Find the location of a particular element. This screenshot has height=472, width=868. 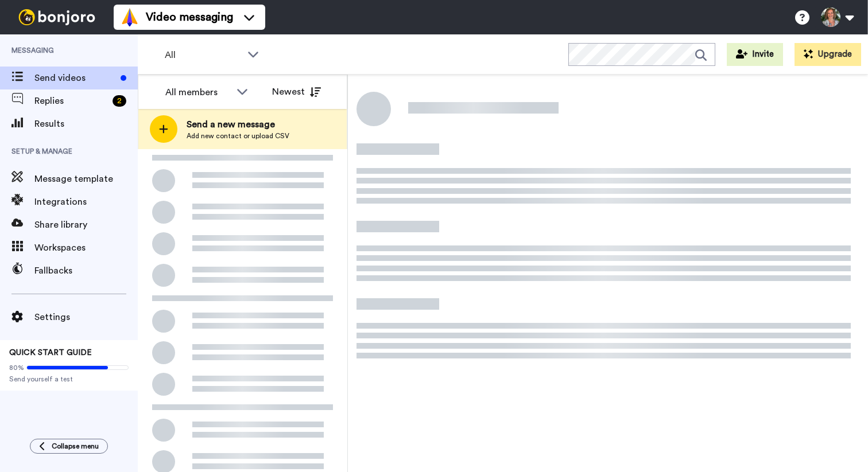

img: bj-logo-header-white.svg is located at coordinates (57, 17).